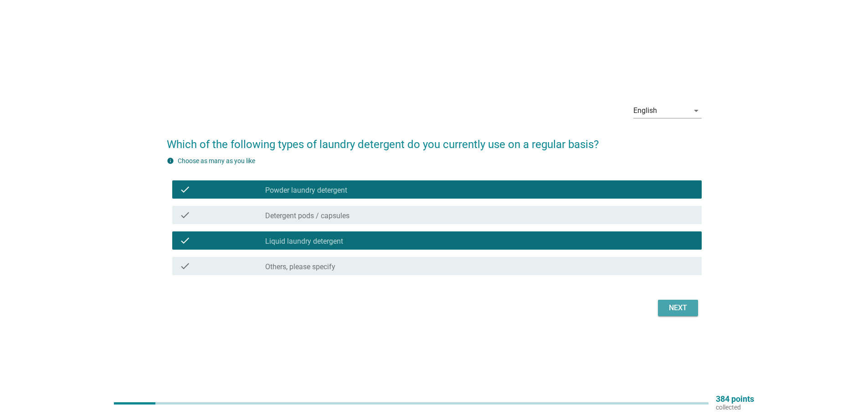 This screenshot has height=415, width=868. I want to click on h2: Which of the following types of laundry detergent do you currently use on a regular basis?, so click(435, 140).